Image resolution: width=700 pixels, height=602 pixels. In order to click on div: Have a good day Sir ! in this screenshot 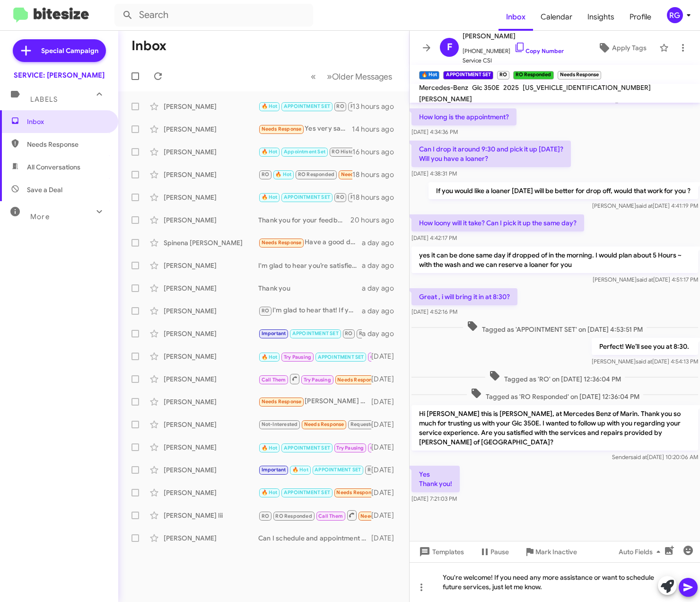, I will do `click(310, 242)`.